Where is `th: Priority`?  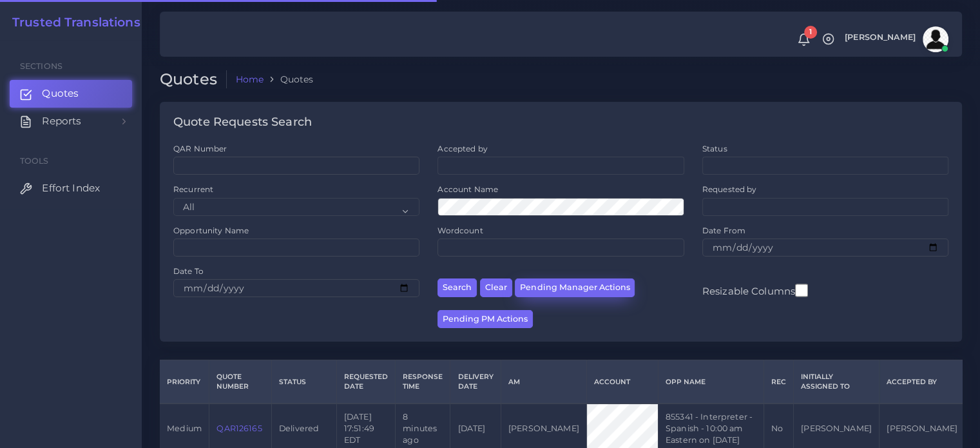
th: Priority is located at coordinates (184, 383).